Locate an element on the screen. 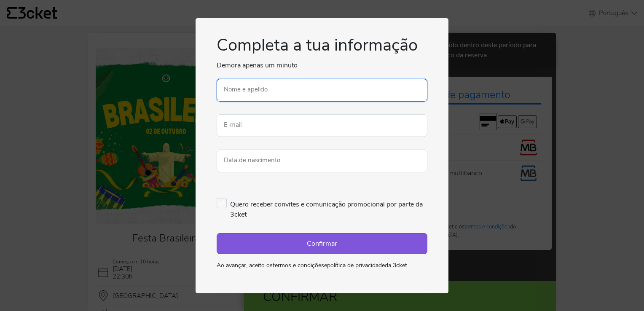  input: E-mail is located at coordinates (322, 125).